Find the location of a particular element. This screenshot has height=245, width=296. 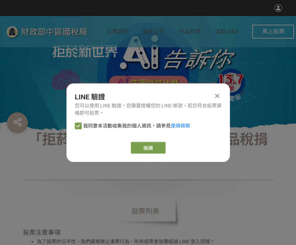

span: 投票列表 is located at coordinates (145, 211).